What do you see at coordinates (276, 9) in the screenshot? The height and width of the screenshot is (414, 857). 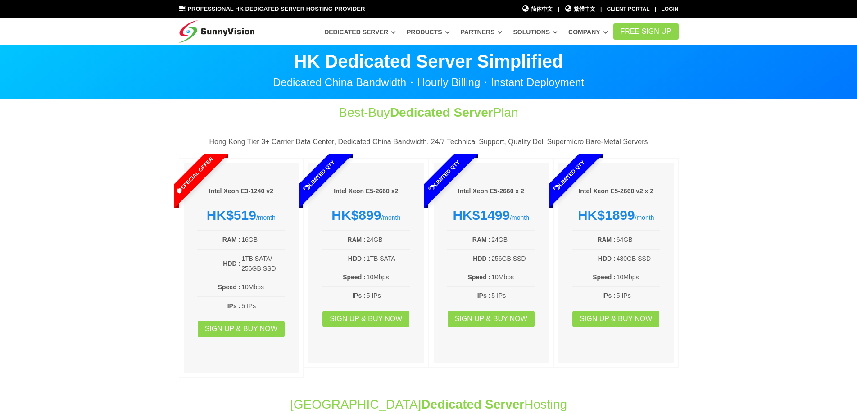 I see `span: Professional HK Dedicated Server Hosting Provider` at bounding box center [276, 9].